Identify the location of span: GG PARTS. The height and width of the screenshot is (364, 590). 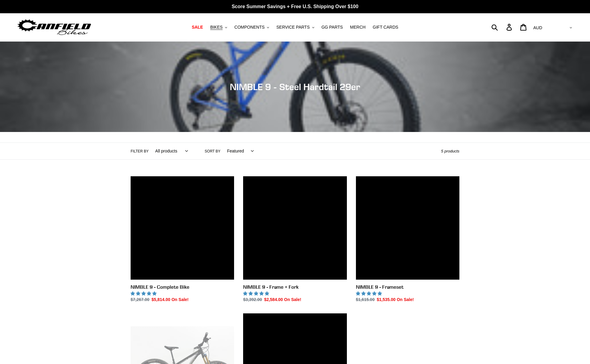
(332, 27).